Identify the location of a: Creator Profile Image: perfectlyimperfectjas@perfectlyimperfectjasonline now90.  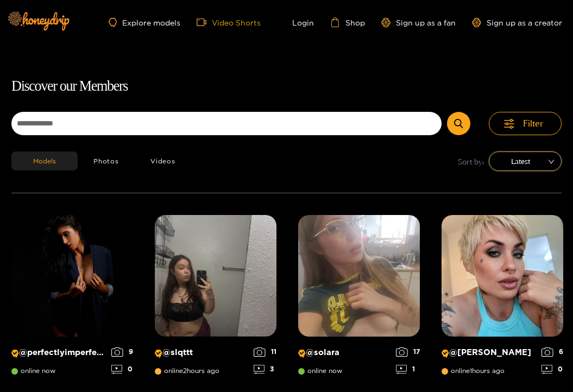
(72, 299).